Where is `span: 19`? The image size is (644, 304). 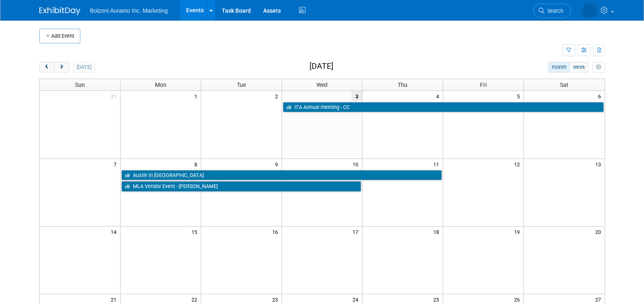
span: 19 is located at coordinates (518, 231).